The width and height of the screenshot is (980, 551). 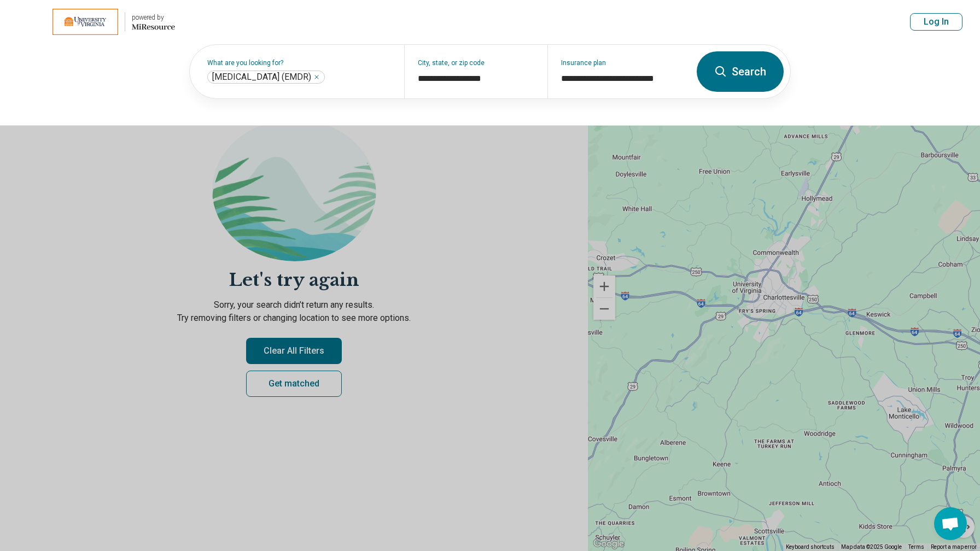 I want to click on button: Log In, so click(x=936, y=22).